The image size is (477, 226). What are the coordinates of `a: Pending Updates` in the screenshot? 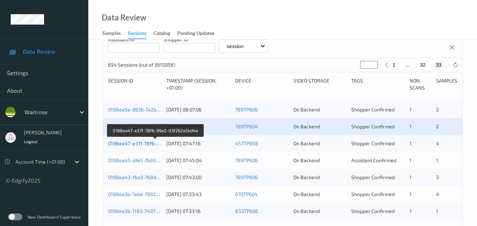 It's located at (199, 34).